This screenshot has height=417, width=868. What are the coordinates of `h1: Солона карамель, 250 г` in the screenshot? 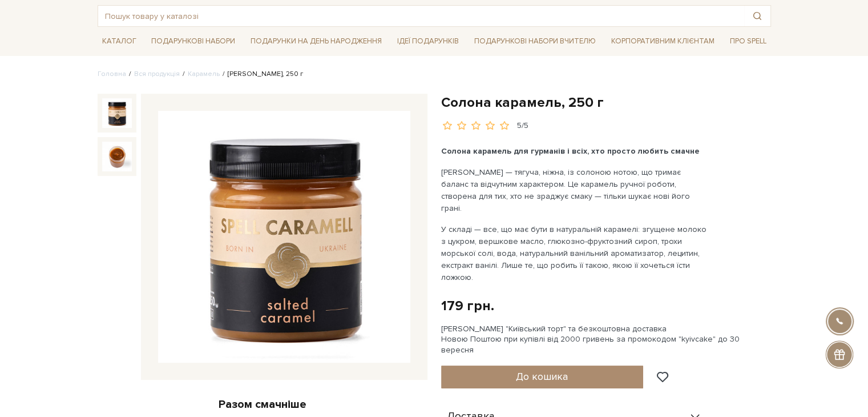 It's located at (606, 102).